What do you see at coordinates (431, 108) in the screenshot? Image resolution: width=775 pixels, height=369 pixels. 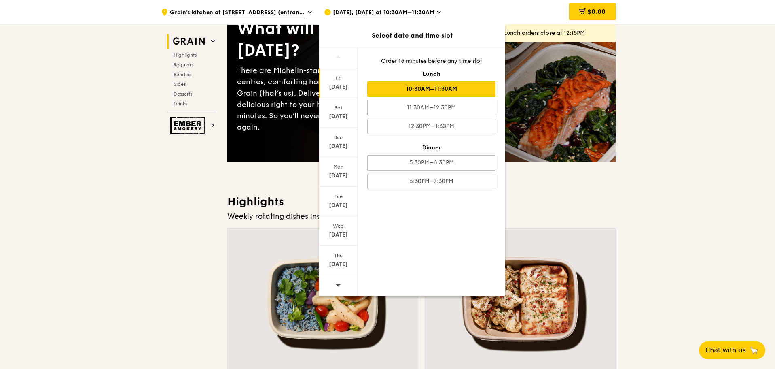 I see `div: 11:30AM–12:30PM` at bounding box center [431, 108].